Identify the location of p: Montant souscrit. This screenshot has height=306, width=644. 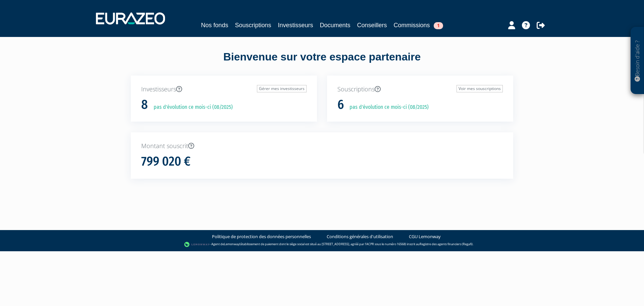
(322, 146).